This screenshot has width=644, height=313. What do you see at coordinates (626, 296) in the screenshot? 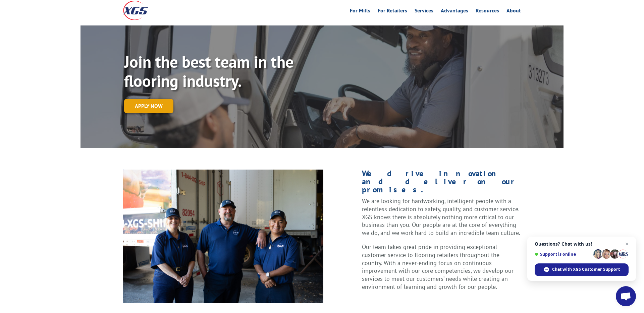
I see `a: Open chat` at bounding box center [626, 296].